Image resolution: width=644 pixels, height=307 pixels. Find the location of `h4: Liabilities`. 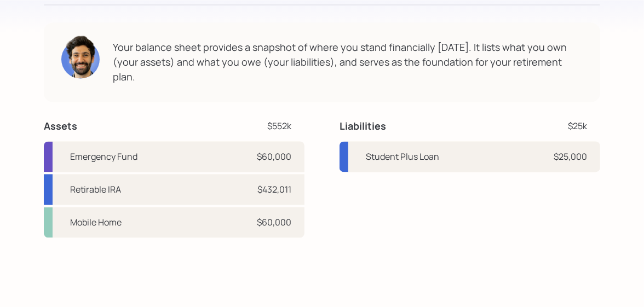

h4: Liabilities is located at coordinates (363, 126).